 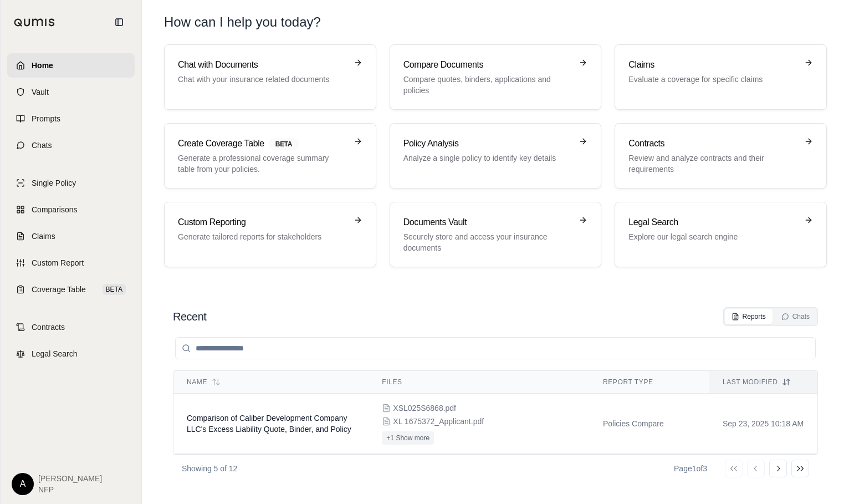 What do you see at coordinates (71, 263) in the screenshot?
I see `a: Custom Report` at bounding box center [71, 263].